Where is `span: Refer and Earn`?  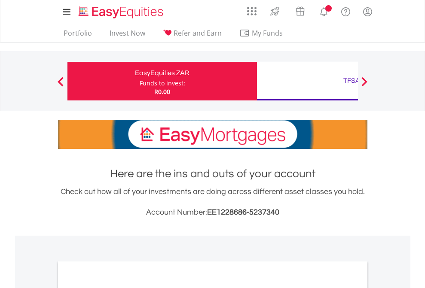
span: Refer and Earn is located at coordinates (198, 33).